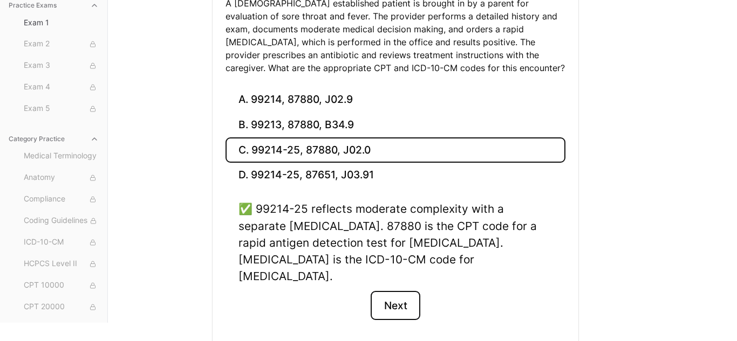  Describe the element at coordinates (61, 264) in the screenshot. I see `span: HCPCS Level II` at that location.